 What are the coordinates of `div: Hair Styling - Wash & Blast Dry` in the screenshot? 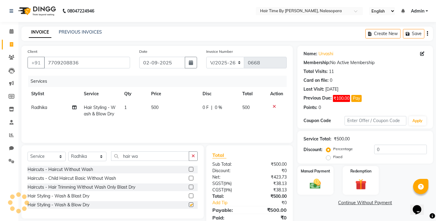 It's located at (58, 196).